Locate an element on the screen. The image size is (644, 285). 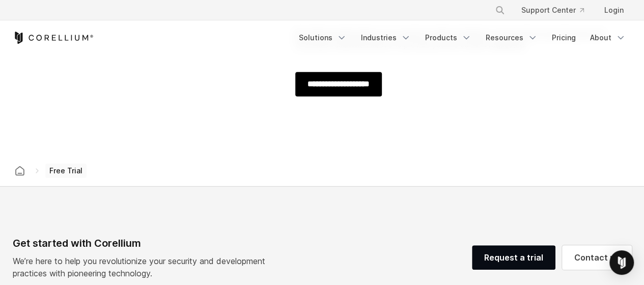
a: Login is located at coordinates (614, 10).